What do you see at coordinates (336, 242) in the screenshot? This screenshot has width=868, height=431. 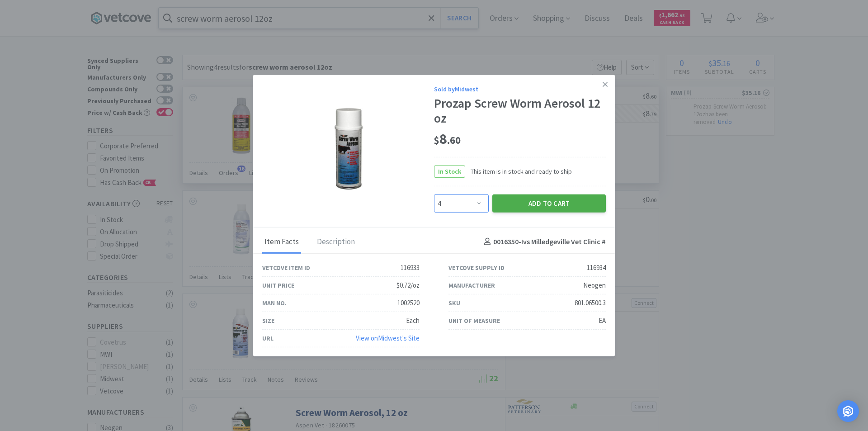 I see `div: Description` at bounding box center [336, 242].